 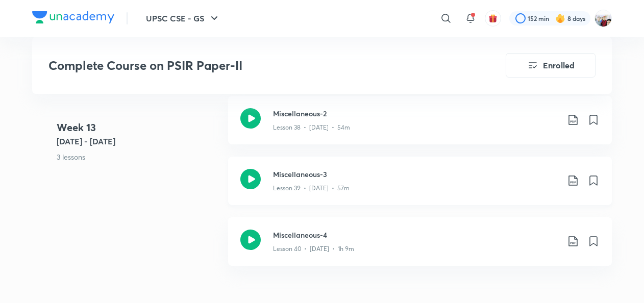 What do you see at coordinates (248, 65) in the screenshot?
I see `h3: Complete Course on PSIR Paper-II` at bounding box center [248, 65].